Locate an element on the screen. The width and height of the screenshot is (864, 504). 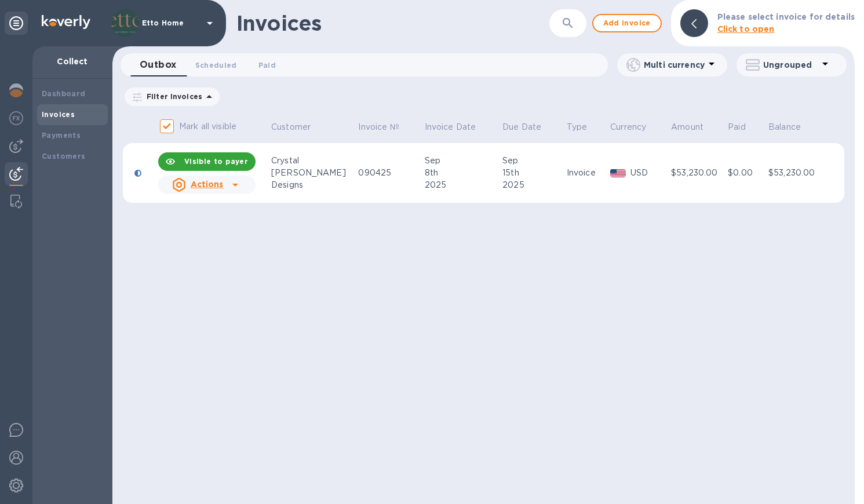
div: Designs is located at coordinates (313, 185).